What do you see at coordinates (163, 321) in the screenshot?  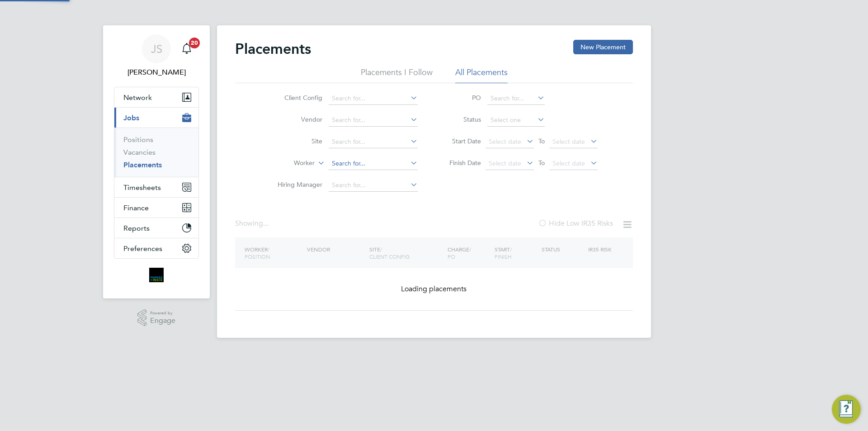 I see `span: Engage` at bounding box center [163, 321].